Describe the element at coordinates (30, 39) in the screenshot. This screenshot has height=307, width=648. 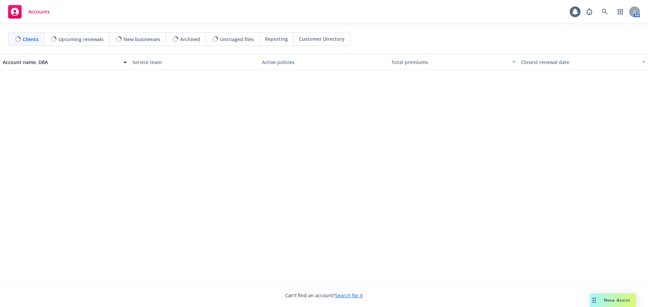
I see `span: Clients` at that location.